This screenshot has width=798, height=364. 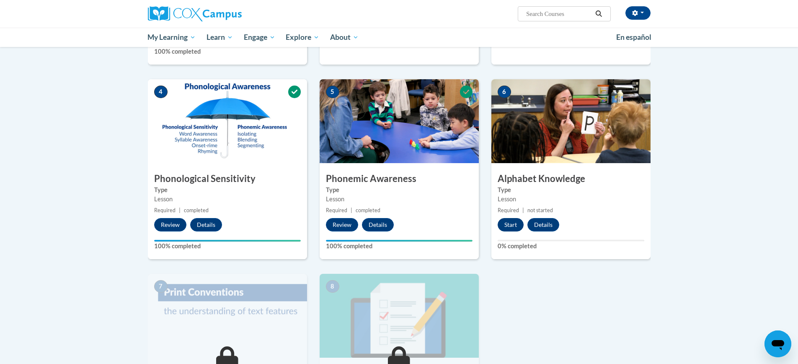 I want to click on a: Learn, so click(x=220, y=37).